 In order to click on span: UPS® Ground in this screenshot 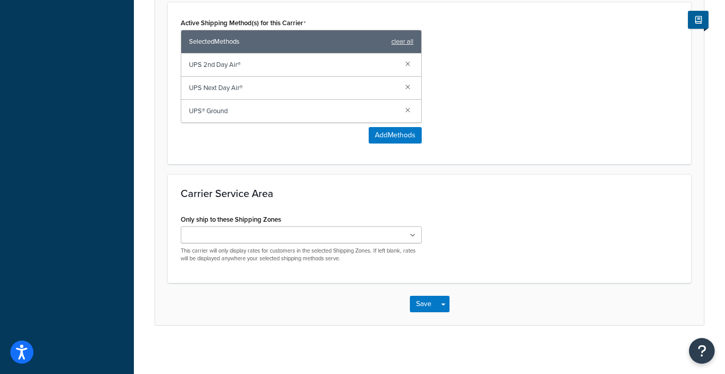, I will do `click(293, 111)`.